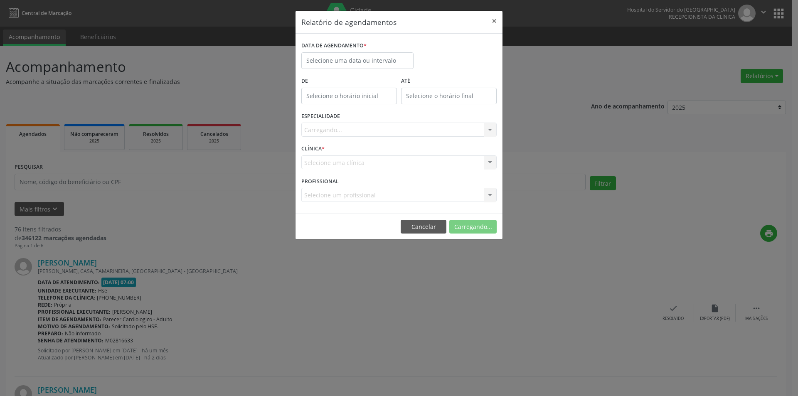  I want to click on button: Cancelar, so click(423, 227).